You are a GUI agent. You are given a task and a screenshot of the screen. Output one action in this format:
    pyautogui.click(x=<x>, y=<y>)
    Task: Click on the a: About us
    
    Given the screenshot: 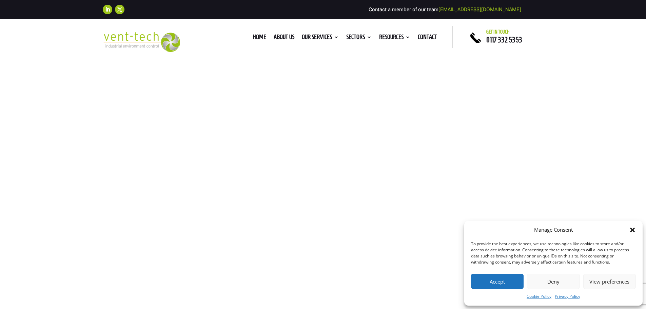 What is the action you would take?
    pyautogui.click(x=284, y=38)
    